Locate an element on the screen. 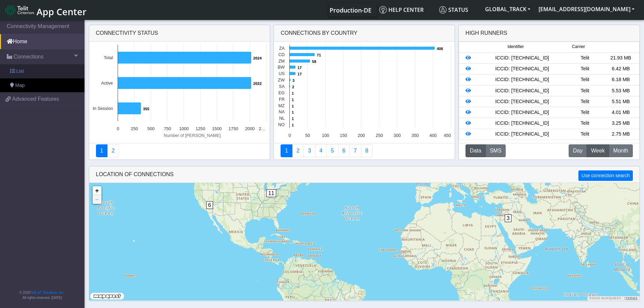 Image resolution: width=644 pixels, height=308 pixels. text: 100 is located at coordinates (325, 135).